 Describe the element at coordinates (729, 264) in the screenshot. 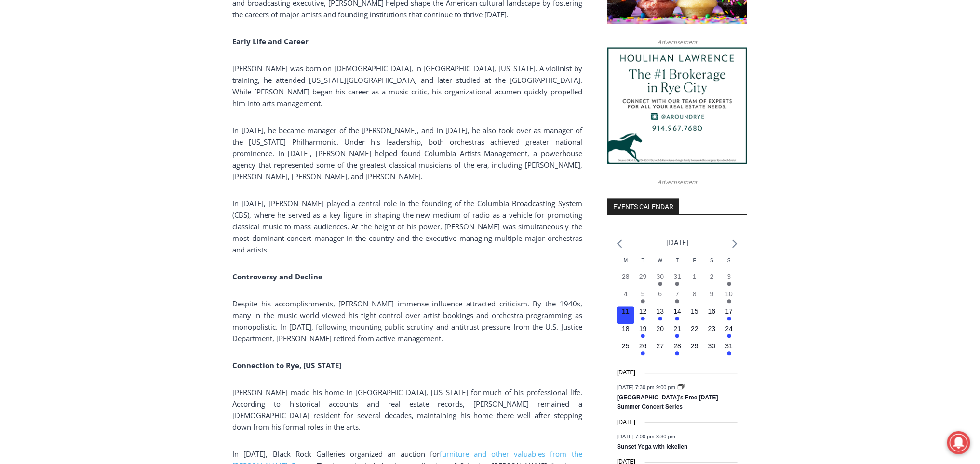

I see `div: Sunday` at that location.